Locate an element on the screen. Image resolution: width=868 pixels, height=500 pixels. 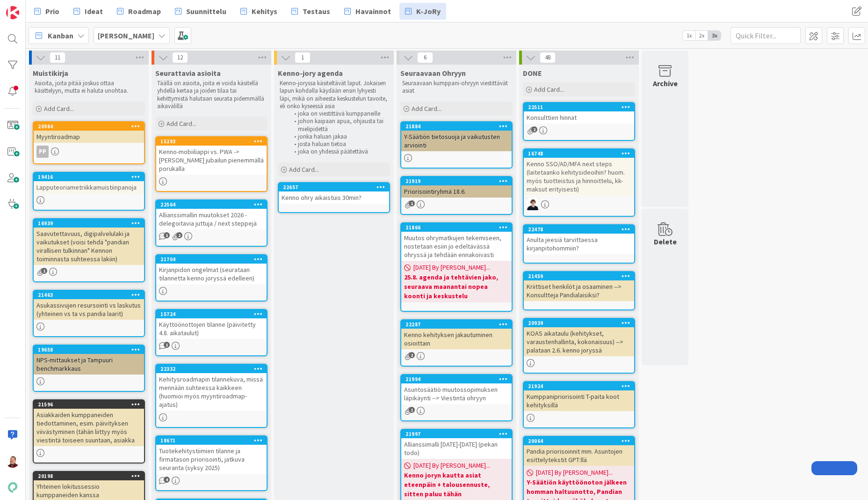
b: 25.8. agenda ja tehtävien jako, seuraava maanantai nopea koonti ja keskustelu is located at coordinates (456, 286).